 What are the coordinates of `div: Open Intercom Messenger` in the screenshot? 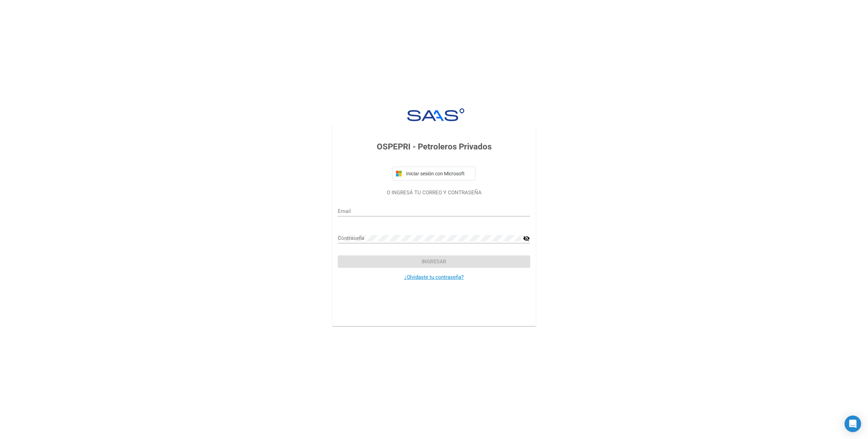 It's located at (853, 424).